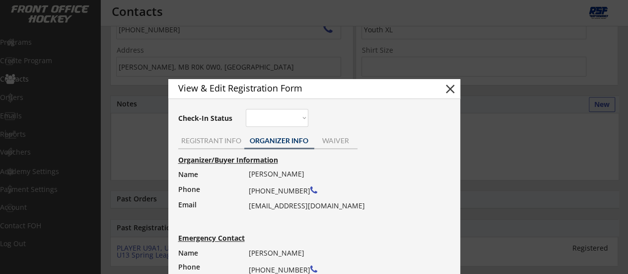 The image size is (628, 274). I want to click on div: Check-In Status, so click(206, 118).